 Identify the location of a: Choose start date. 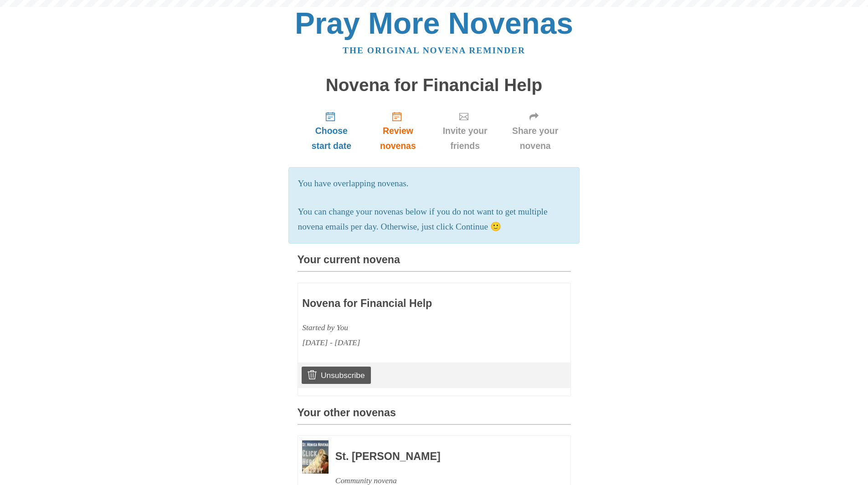
(332, 130).